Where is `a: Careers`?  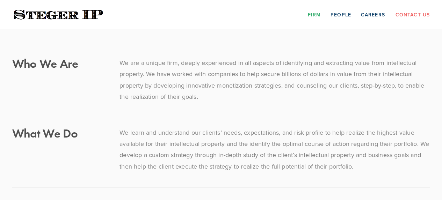
a: Careers is located at coordinates (373, 14).